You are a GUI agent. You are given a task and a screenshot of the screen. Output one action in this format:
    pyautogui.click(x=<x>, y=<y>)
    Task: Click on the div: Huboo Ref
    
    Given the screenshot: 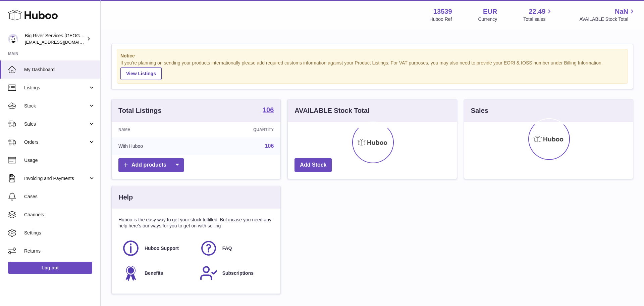 What is the action you would take?
    pyautogui.click(x=441, y=19)
    